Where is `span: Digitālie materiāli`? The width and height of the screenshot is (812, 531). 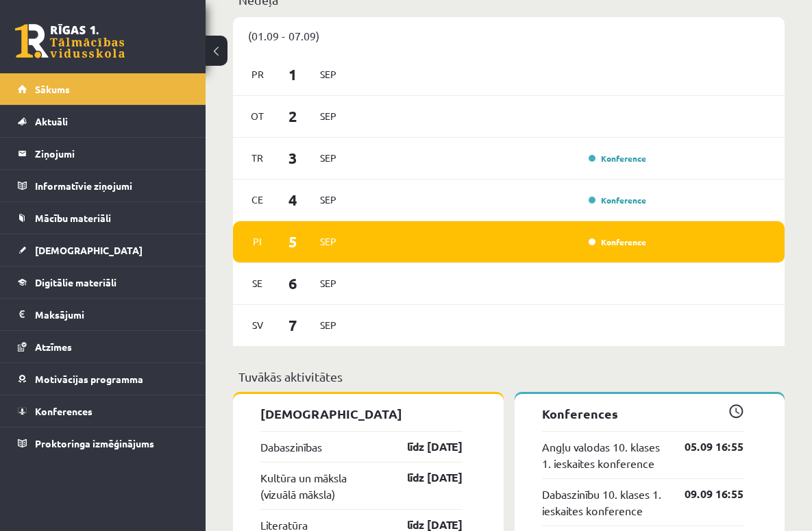
span: Digitālie materiāli is located at coordinates (75, 282).